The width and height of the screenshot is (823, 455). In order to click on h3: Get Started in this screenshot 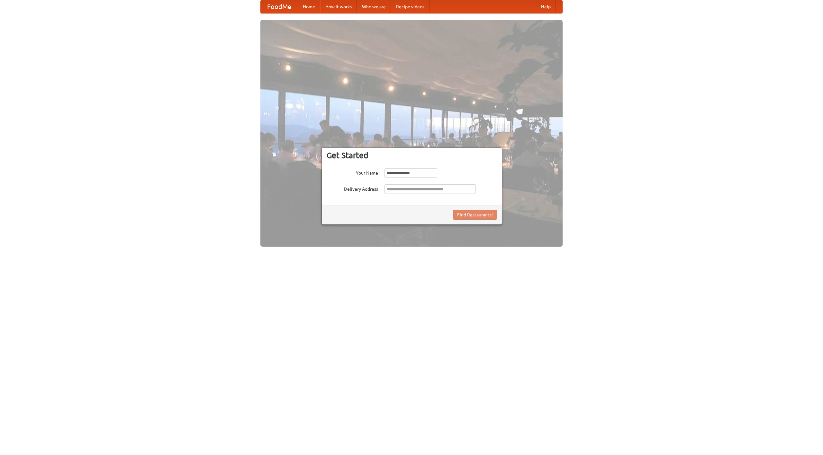, I will do `click(412, 155)`.